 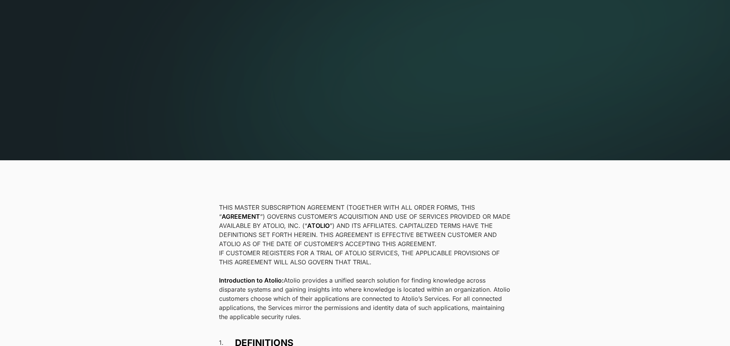 What do you see at coordinates (251, 281) in the screenshot?
I see `strong: Introduction to Atolio:` at bounding box center [251, 281].